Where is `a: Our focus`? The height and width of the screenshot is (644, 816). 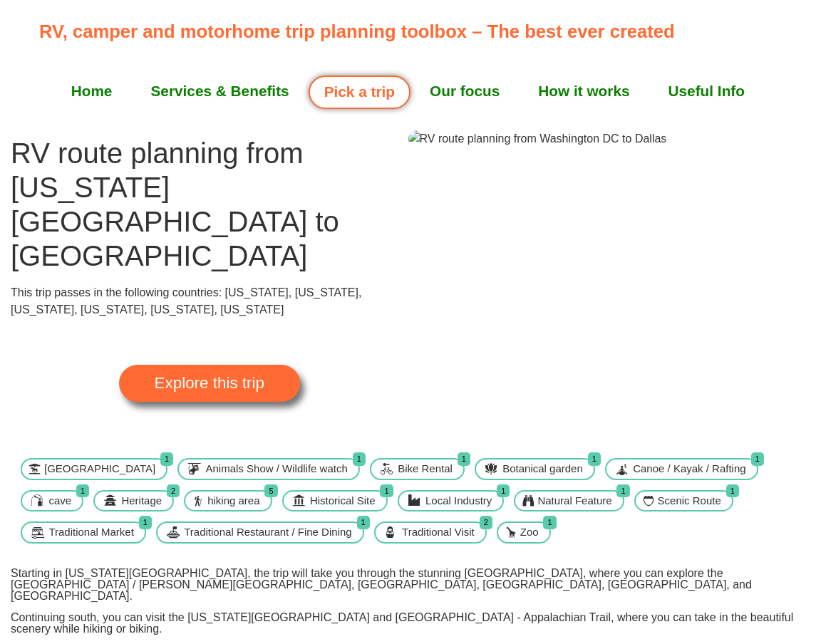 a: Our focus is located at coordinates (465, 91).